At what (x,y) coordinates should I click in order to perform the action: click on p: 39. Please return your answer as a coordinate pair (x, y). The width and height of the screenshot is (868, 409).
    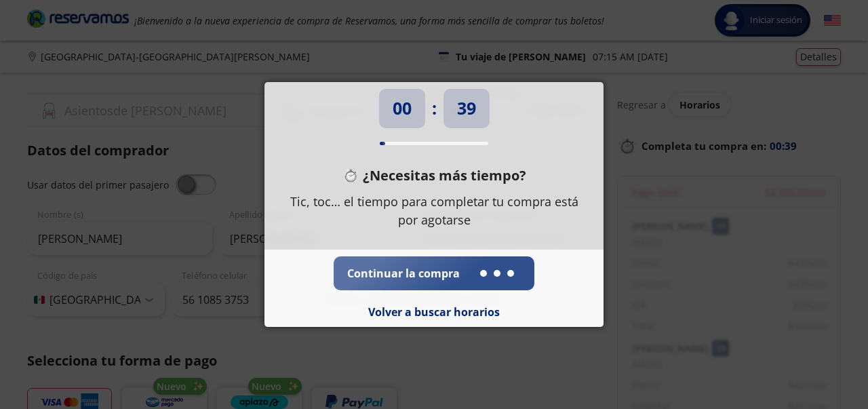
    Looking at the image, I should click on (467, 108).